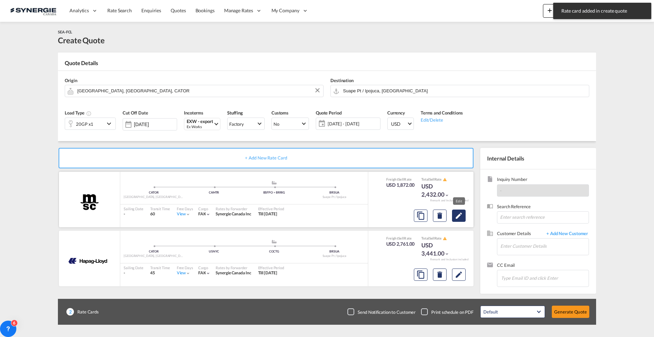 This screenshot has height=337, width=654. I want to click on div: USD 2,432.00, so click(438, 190).